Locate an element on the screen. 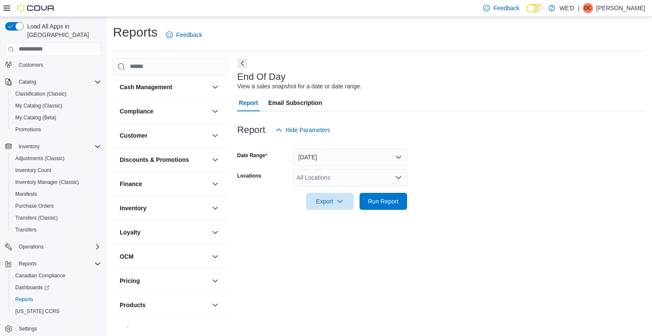 The image size is (652, 336). span: Run Report is located at coordinates (383, 201).